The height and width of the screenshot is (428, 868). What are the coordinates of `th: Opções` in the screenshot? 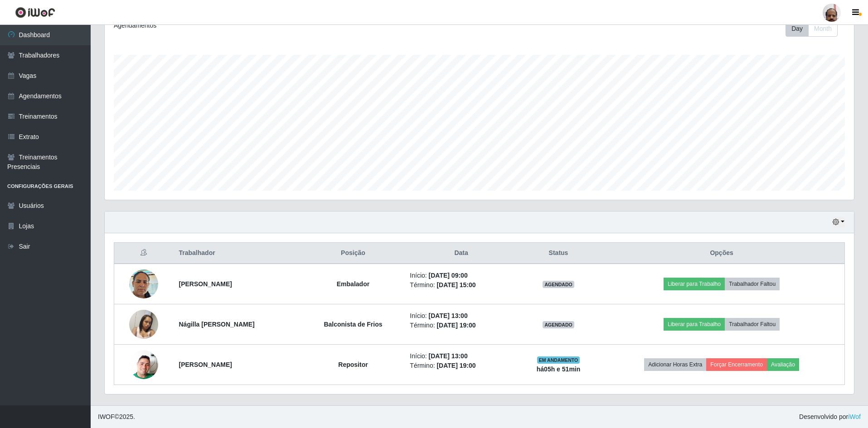 It's located at (721, 253).